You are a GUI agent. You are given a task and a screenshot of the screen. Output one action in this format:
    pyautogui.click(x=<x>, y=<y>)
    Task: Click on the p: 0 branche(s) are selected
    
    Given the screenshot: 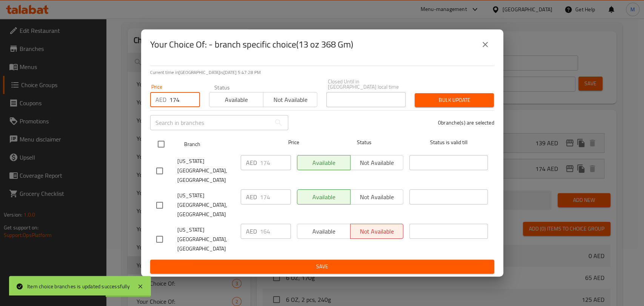 What is the action you would take?
    pyautogui.click(x=466, y=122)
    